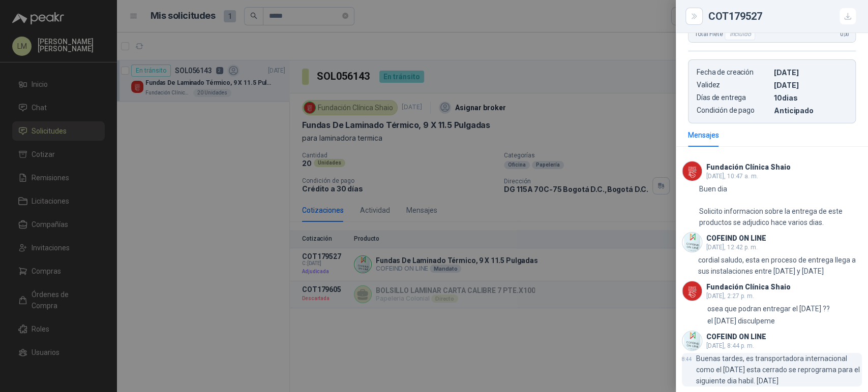 This screenshot has width=868, height=392. I want to click on div: Mensajes, so click(704, 135).